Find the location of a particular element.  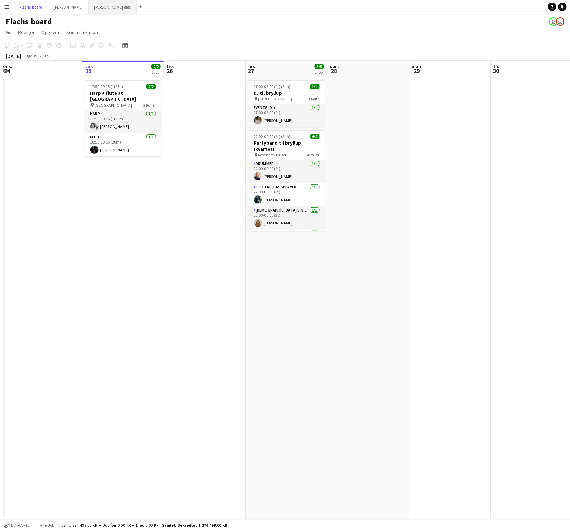

span: fre. is located at coordinates (170, 66).